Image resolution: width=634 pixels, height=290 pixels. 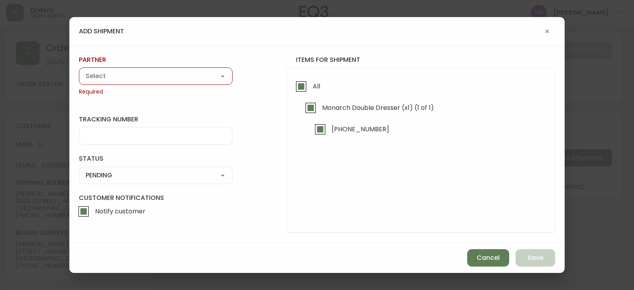 I want to click on span: Notify customer, so click(x=120, y=211).